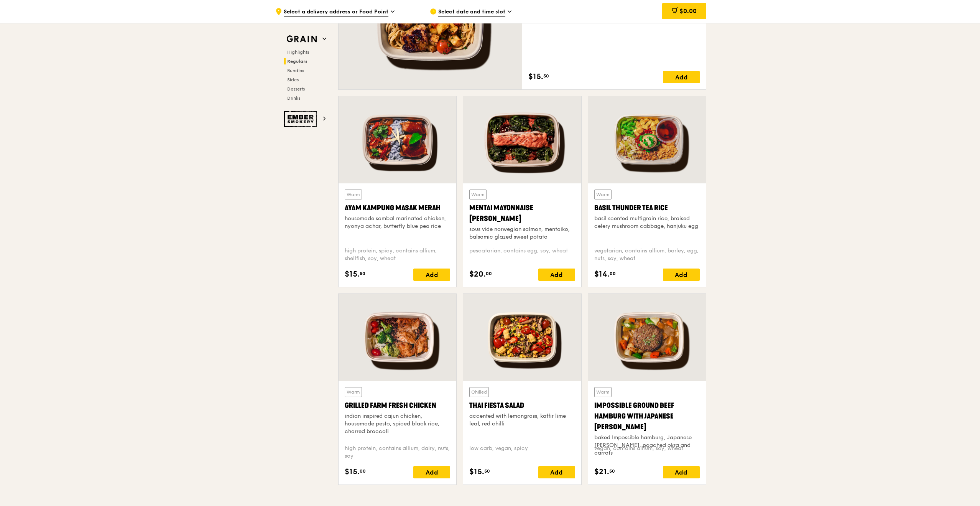  I want to click on span: Highlights, so click(298, 52).